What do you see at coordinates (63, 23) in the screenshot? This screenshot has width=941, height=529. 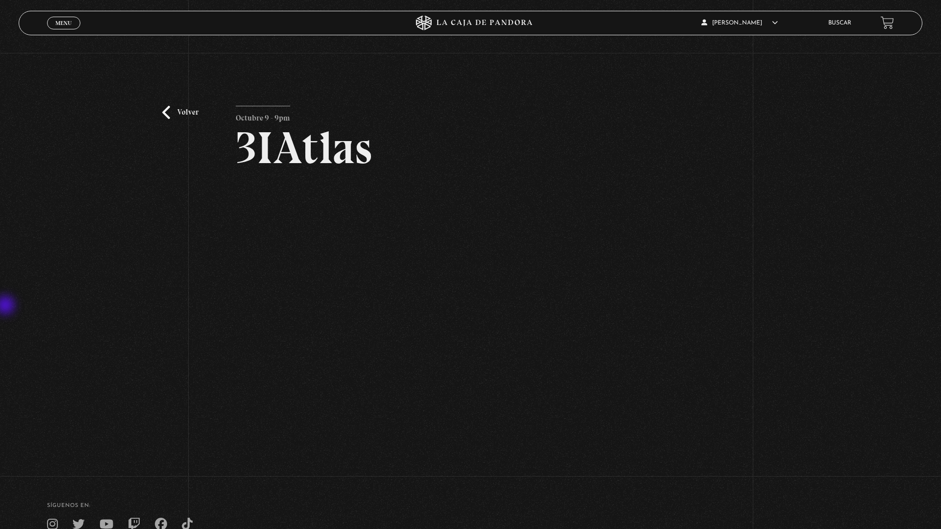 I see `span: Menu` at bounding box center [63, 23].